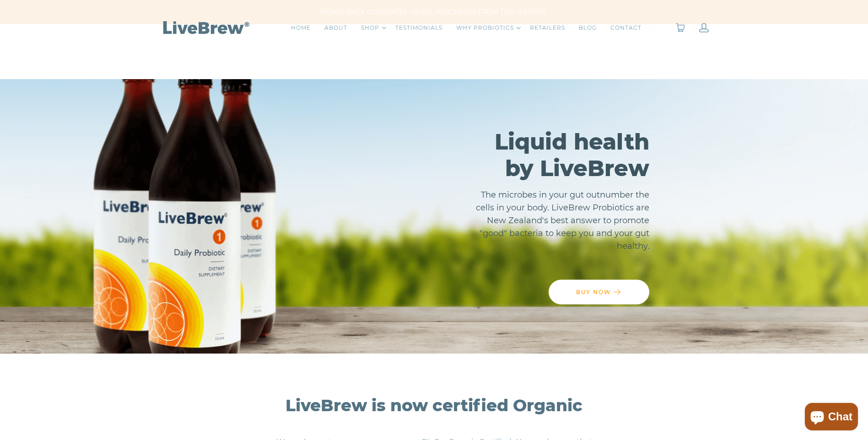  I want to click on a: WHY PROBIOTICS, so click(485, 28).